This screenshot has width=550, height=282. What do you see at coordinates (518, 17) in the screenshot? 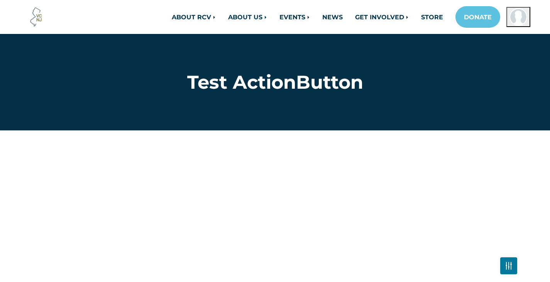
I see `img: Boris Kofman` at bounding box center [518, 17].